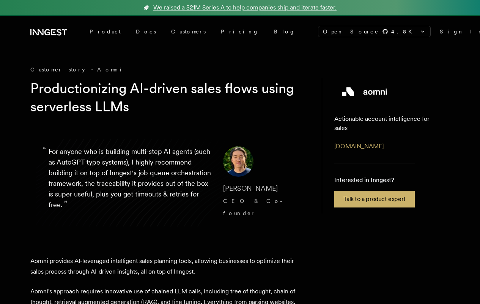 The height and width of the screenshot is (304, 480). Describe the element at coordinates (240, 32) in the screenshot. I see `a: Pricing` at that location.